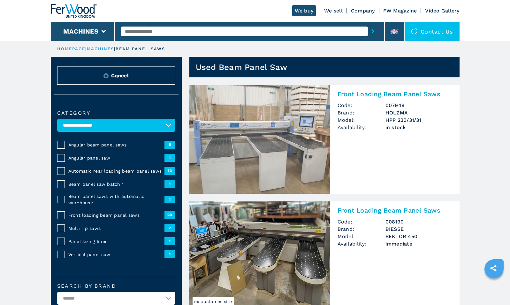  I want to click on a: Front Loading Beam Panel Saws HOLZMA HPP 230/31/31Front Loading Beam Panel SawsCode:007949Brand:H..., so click(324, 139).